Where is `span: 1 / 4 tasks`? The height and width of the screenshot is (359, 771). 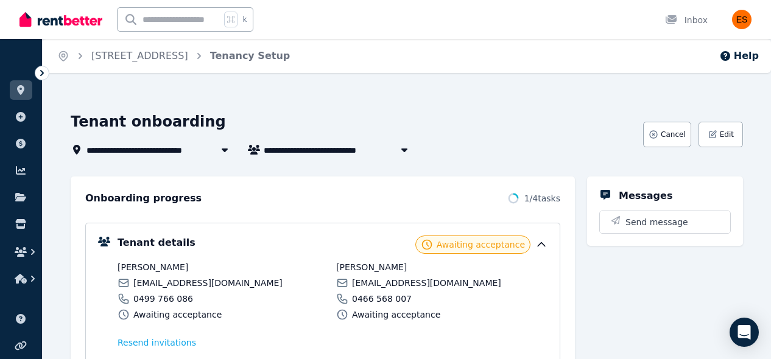
span: 1 / 4 tasks is located at coordinates (542, 199).